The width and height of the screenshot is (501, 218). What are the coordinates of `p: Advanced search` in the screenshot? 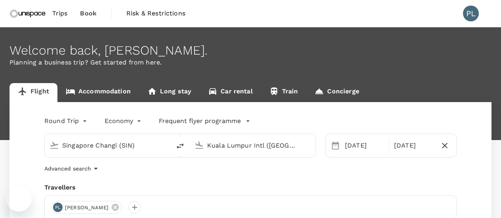 It's located at (68, 169).